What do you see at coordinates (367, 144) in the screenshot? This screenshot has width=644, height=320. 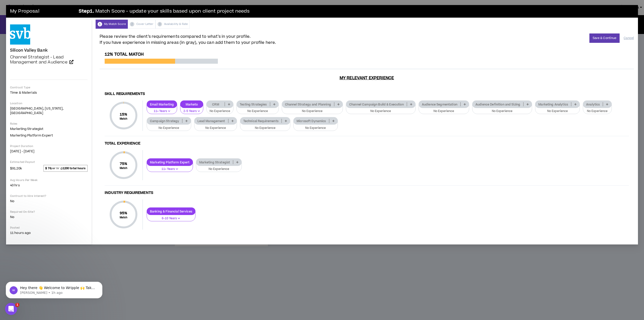 I see `h4: Total Experience` at bounding box center [367, 144].